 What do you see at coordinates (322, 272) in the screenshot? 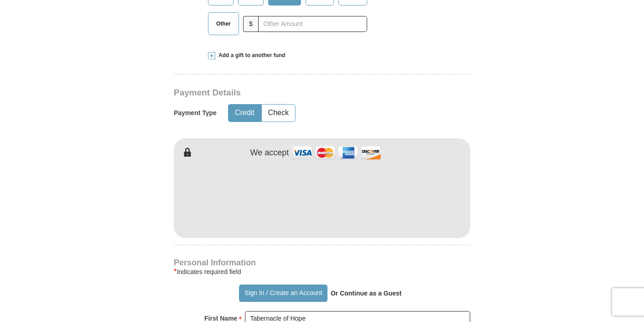
I see `div: Indicates required field` at bounding box center [322, 272].